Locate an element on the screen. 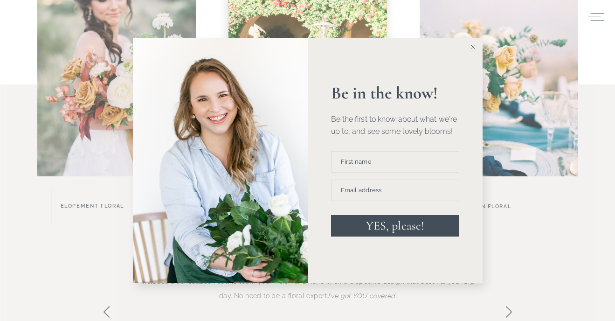  button: YES, please! is located at coordinates (395, 226).